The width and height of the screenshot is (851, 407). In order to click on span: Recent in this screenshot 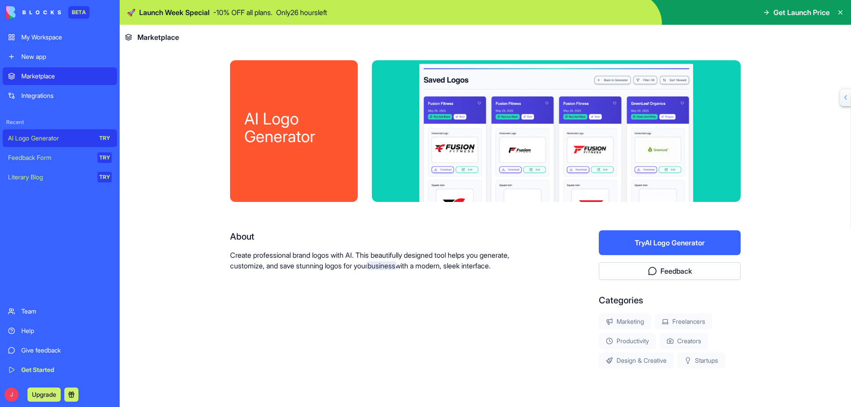, I will do `click(60, 122)`.